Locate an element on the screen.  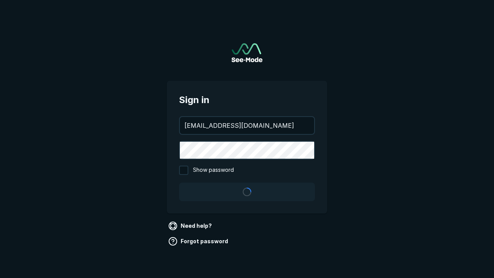
a: Forgot password is located at coordinates (199, 241).